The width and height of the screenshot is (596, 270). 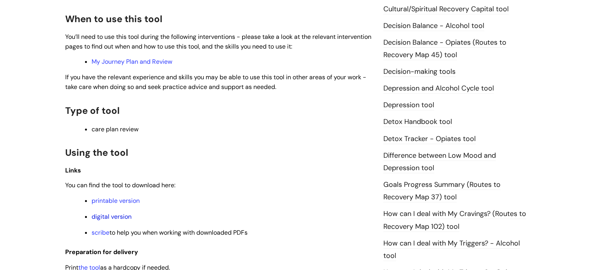 What do you see at coordinates (438, 88) in the screenshot?
I see `a: Depression and Alcohol Cycle tool` at bounding box center [438, 88].